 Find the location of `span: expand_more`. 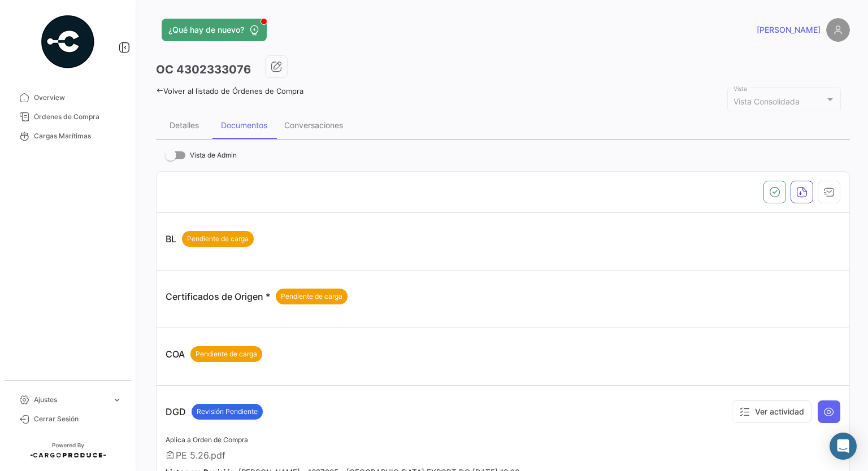

span: expand_more is located at coordinates (117, 400).